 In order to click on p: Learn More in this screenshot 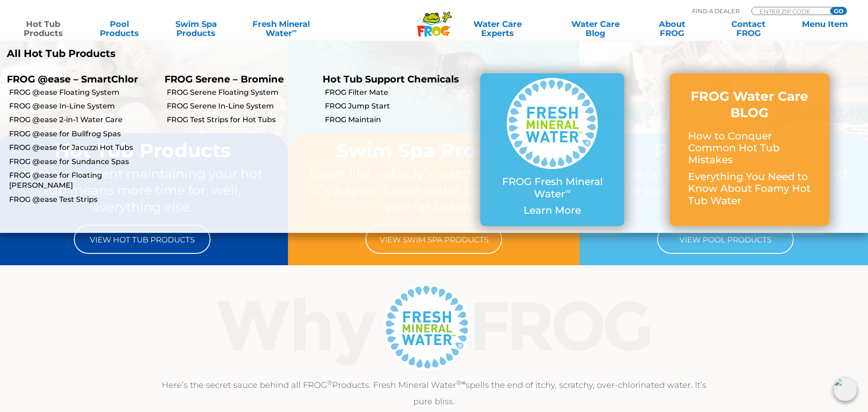, I will do `click(552, 210)`.